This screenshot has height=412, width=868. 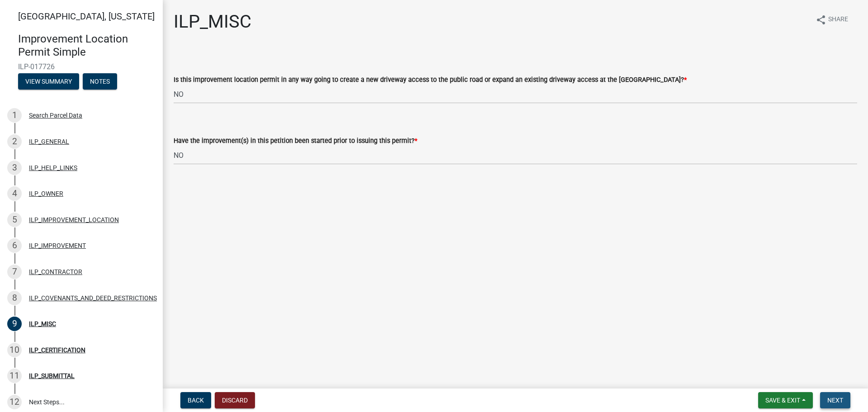 I want to click on wm-modal-confirm: Notes, so click(x=100, y=82).